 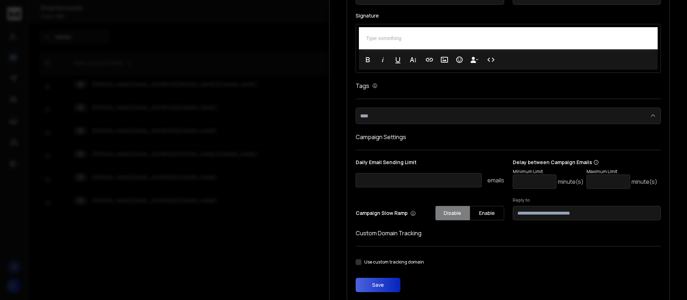 I want to click on label: Signature, so click(x=508, y=16).